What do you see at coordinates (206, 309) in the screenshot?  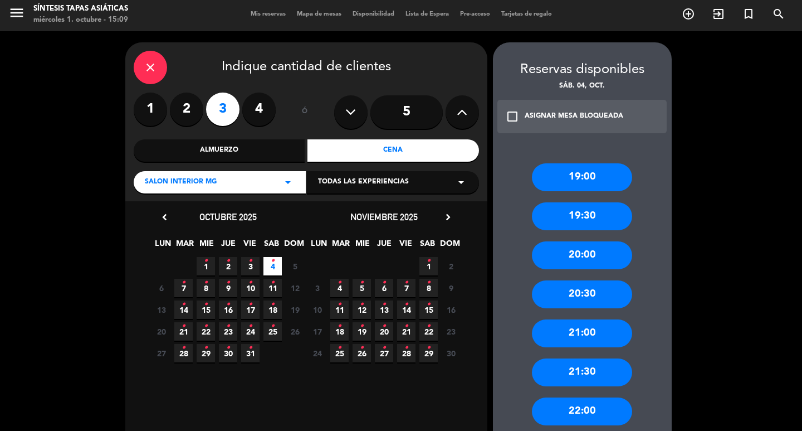 I see `span: 15` at bounding box center [206, 309].